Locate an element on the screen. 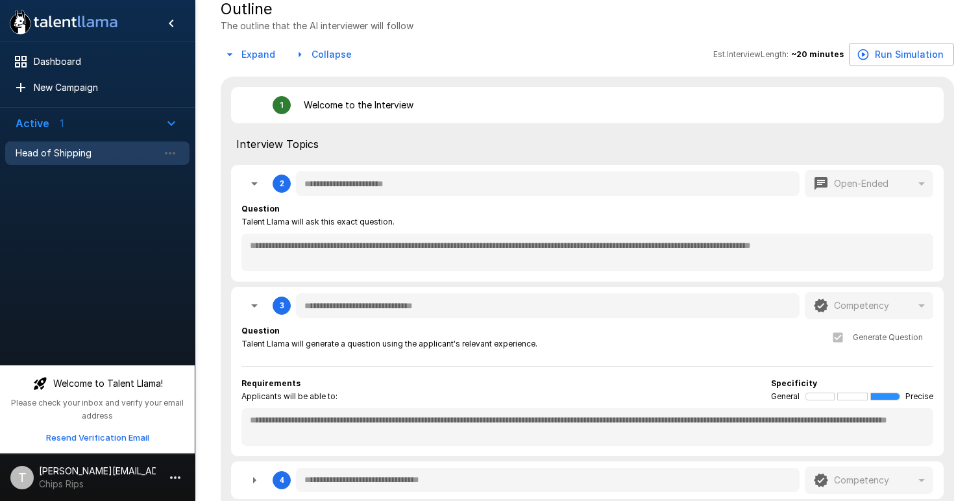  b: Specificity is located at coordinates (793, 383).